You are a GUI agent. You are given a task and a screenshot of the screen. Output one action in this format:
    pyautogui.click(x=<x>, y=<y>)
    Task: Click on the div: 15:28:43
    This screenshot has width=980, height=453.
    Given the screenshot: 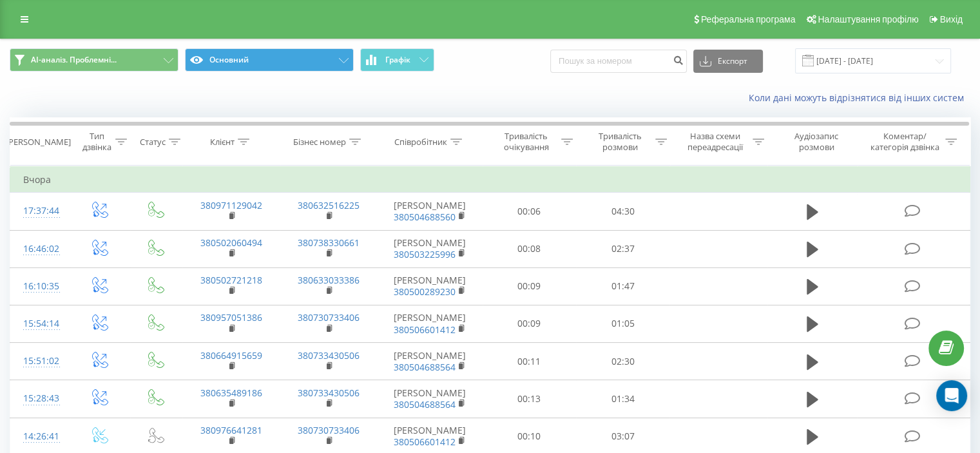 What is the action you would take?
    pyautogui.click(x=40, y=398)
    